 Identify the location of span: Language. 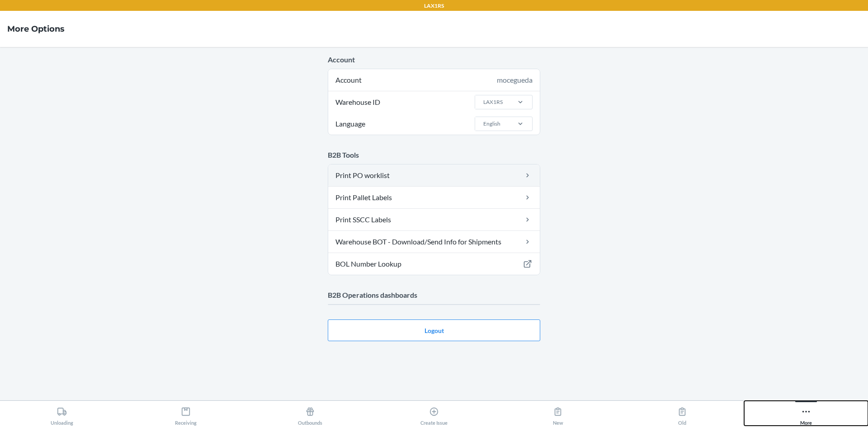
(350, 124).